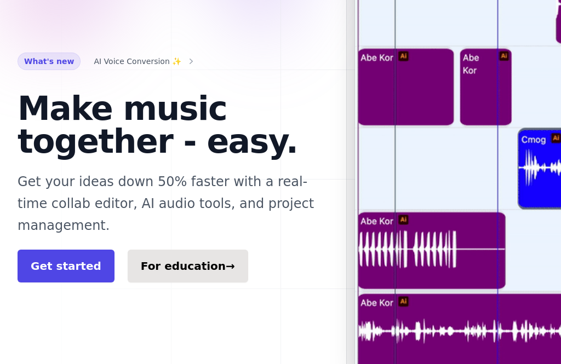 The image size is (561, 364). What do you see at coordinates (49, 62) in the screenshot?
I see `span: What's new` at bounding box center [49, 62].